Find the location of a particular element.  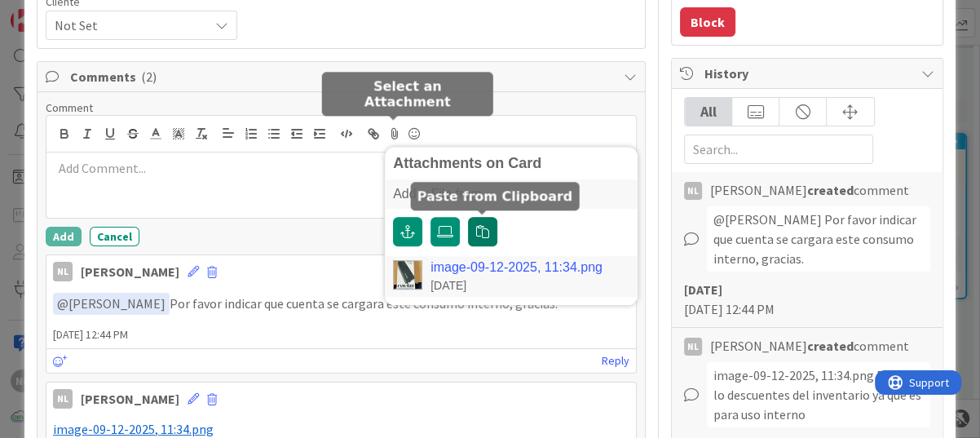

span: image-09-12-2025, 11:34.png is located at coordinates (133, 428).